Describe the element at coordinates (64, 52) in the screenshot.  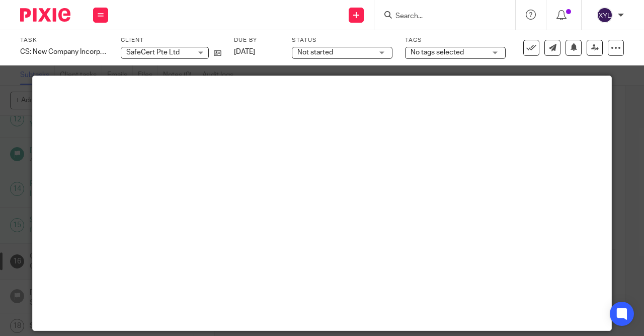
I see `div: CS: New Company Incorporation` at that location.